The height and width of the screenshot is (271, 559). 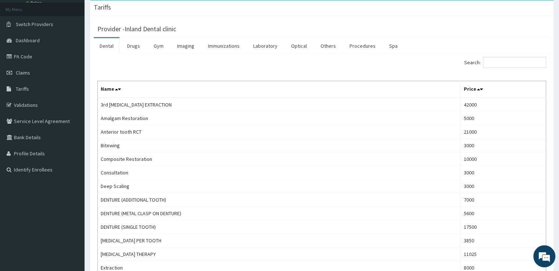 What do you see at coordinates (185, 46) in the screenshot?
I see `a: Imaging` at bounding box center [185, 46].